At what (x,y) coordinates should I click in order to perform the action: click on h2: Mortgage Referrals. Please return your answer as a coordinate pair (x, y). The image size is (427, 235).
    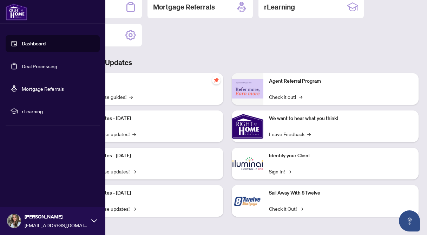
    Looking at the image, I should click on (184, 7).